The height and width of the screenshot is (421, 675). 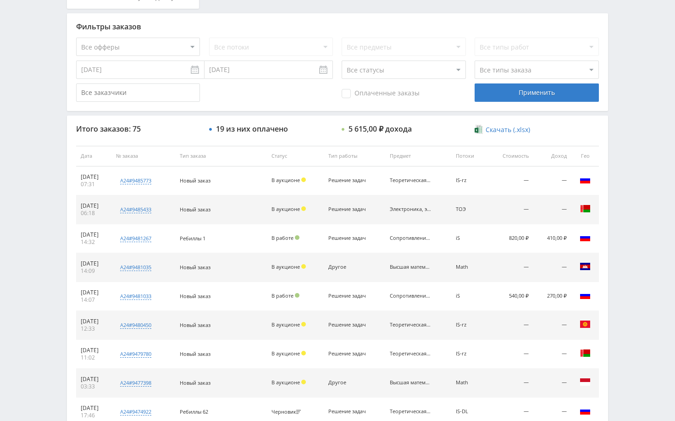 I want to click on div: a24#9481267, so click(x=136, y=238).